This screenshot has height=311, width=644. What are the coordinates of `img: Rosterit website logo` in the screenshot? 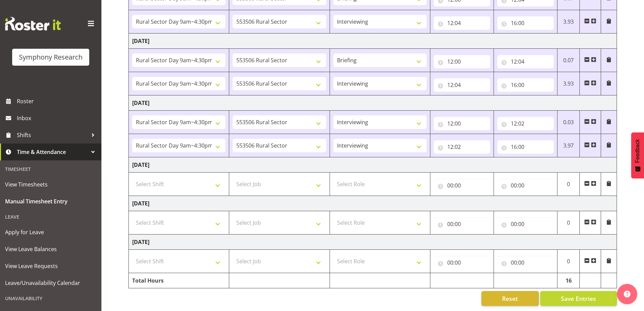 It's located at (32, 24).